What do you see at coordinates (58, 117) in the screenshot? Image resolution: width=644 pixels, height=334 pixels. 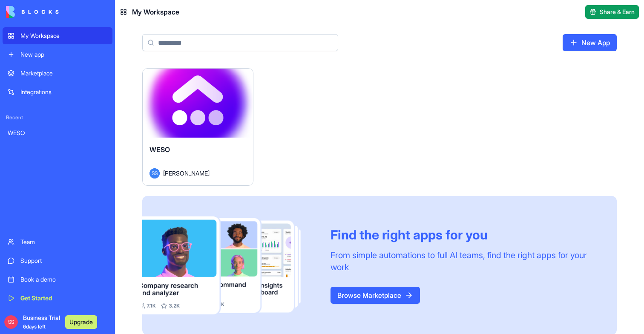 I see `span: Recent` at bounding box center [58, 117].